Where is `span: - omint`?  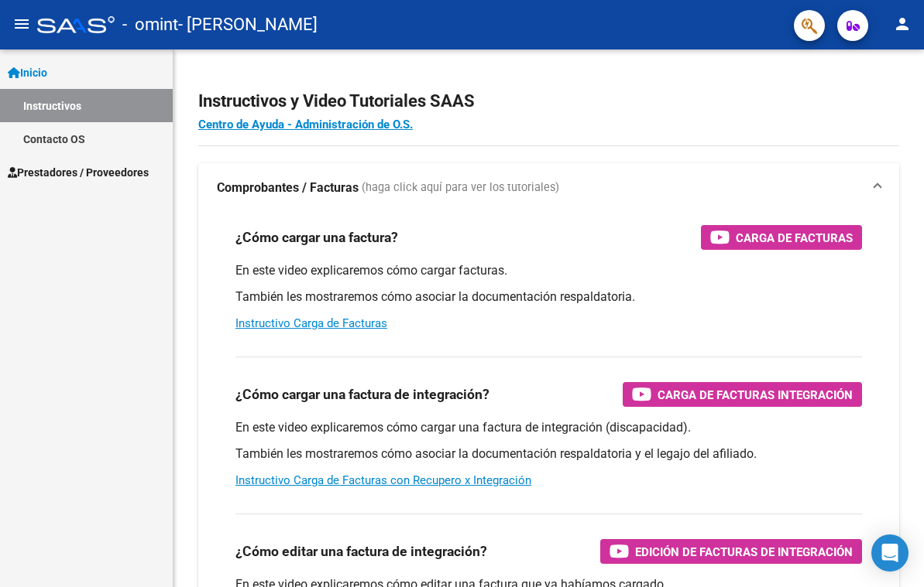
span: - omint is located at coordinates (150, 25).